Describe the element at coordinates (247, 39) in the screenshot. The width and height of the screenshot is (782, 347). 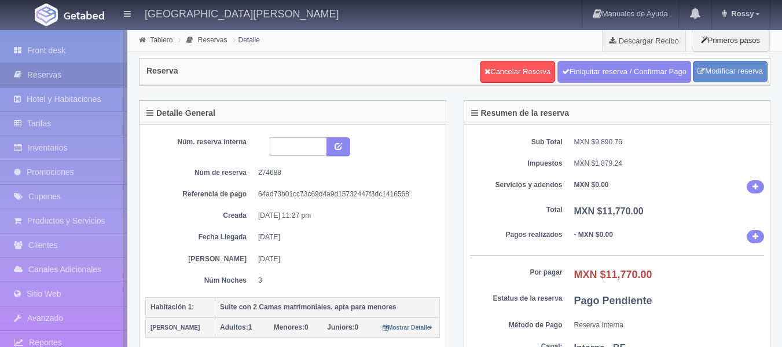
I see `li: Detalle` at that location.